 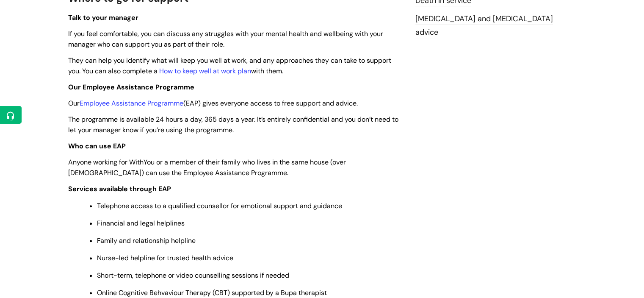 I want to click on strong: Who can use EAP, so click(x=97, y=146).